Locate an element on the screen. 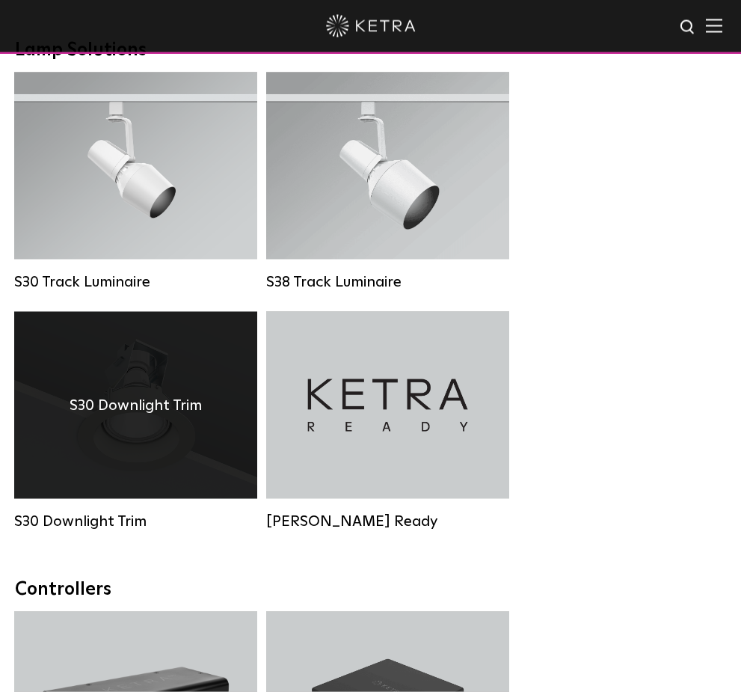 The image size is (741, 692). a: S30 Track Luminaire Lumen Output:1100Colors:White / BlackBeam Angles:15° / 25° / 40° / 60° / 90°W... is located at coordinates (135, 181).